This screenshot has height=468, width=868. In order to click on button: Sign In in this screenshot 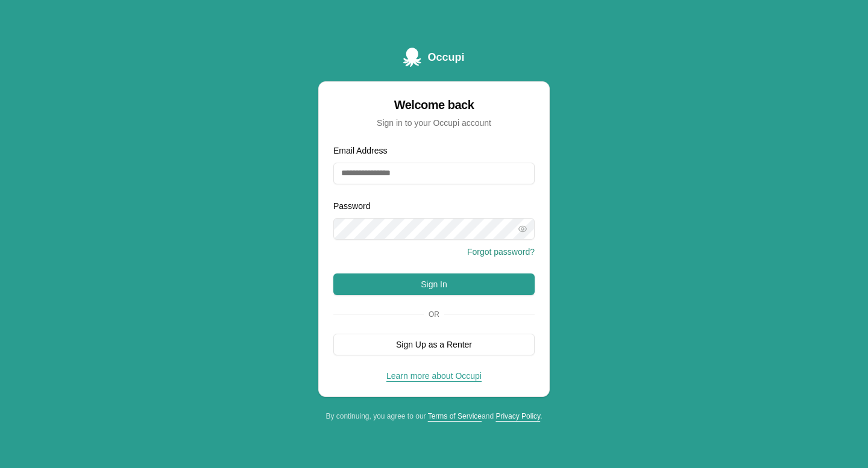, I will do `click(434, 284)`.